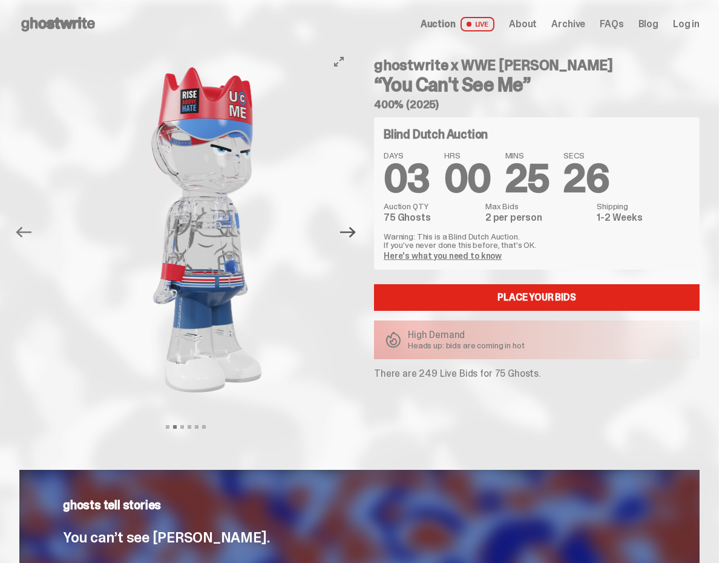 The image size is (728, 563). Describe the element at coordinates (537, 218) in the screenshot. I see `dd: 2 per person` at that location.